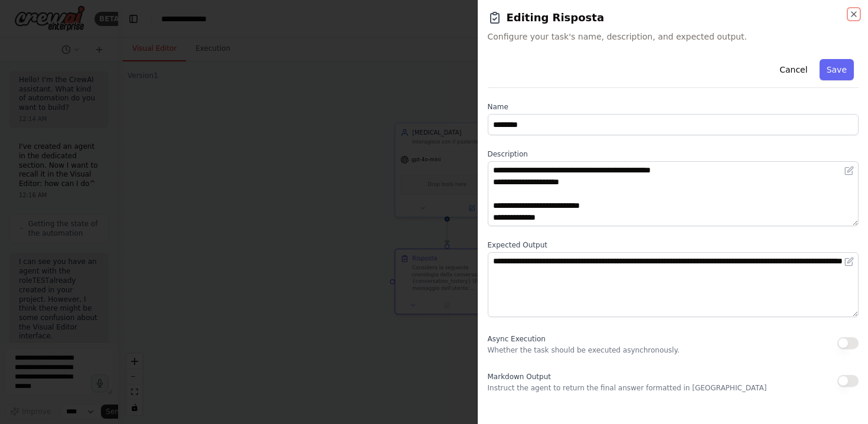  What do you see at coordinates (673, 36) in the screenshot?
I see `span: Configure your task's name, description, and expected output.` at bounding box center [673, 36].